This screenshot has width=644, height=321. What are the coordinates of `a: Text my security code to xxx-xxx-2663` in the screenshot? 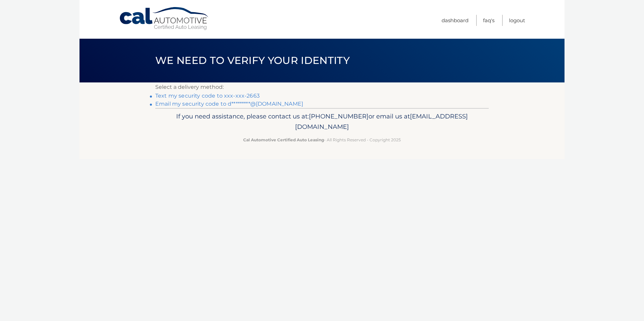 It's located at (207, 95).